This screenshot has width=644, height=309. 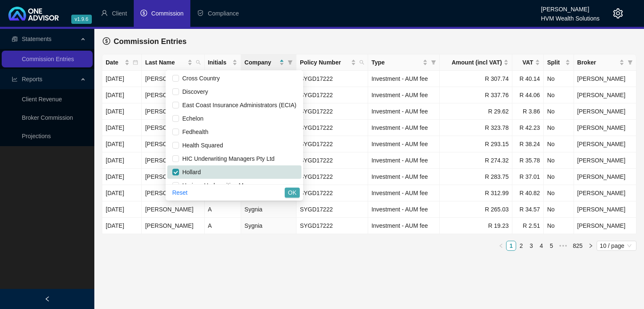 What do you see at coordinates (528, 79) in the screenshot?
I see `td: R 40.14` at bounding box center [528, 79].